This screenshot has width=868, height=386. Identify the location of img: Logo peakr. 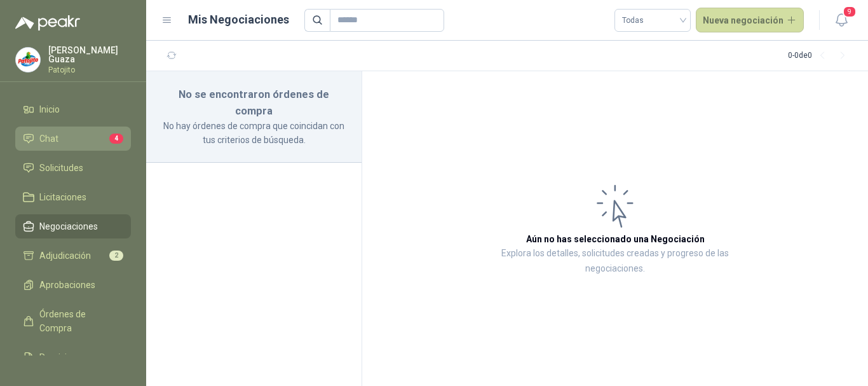
(48, 23).